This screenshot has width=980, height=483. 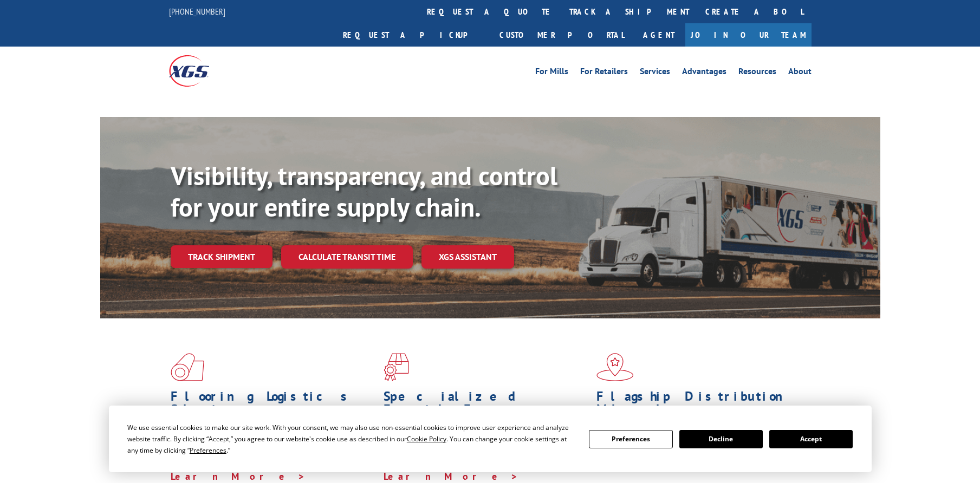 What do you see at coordinates (562, 35) in the screenshot?
I see `a: Customer Portal` at bounding box center [562, 35].